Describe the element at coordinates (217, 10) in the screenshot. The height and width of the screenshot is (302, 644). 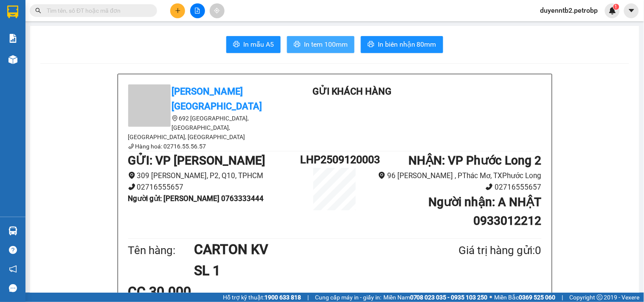
I see `button: aim` at that location.